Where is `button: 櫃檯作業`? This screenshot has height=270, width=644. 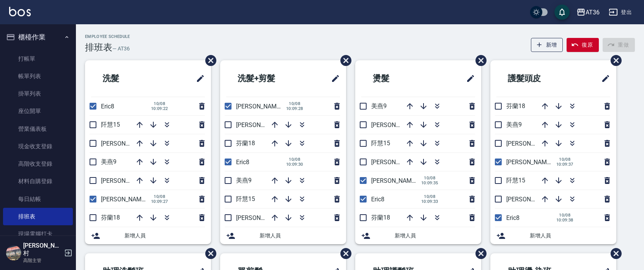 button: 櫃檯作業 is located at coordinates (38, 37).